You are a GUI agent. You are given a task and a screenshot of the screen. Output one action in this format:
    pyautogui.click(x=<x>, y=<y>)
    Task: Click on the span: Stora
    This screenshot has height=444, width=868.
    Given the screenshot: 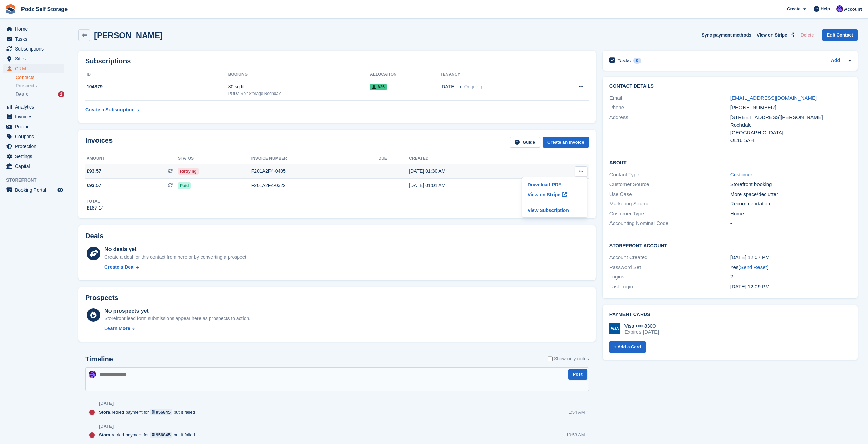 What is the action you would take?
    pyautogui.click(x=104, y=412)
    